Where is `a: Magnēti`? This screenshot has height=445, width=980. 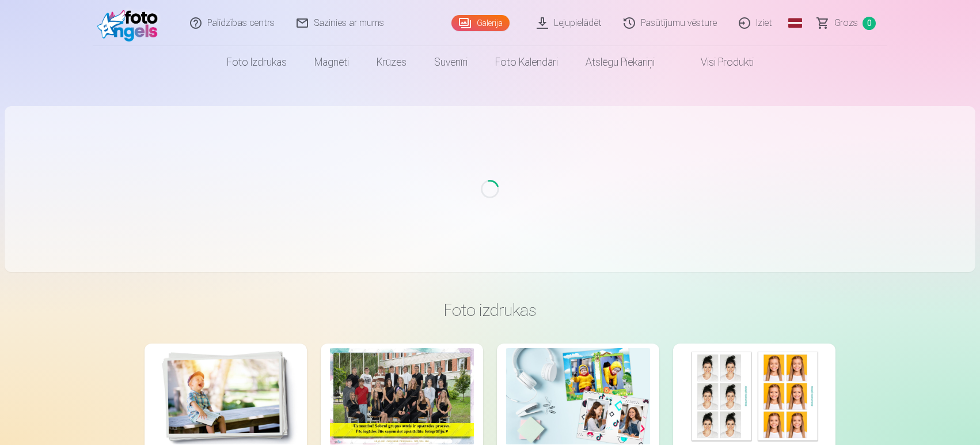 a: Magnēti is located at coordinates (332, 62).